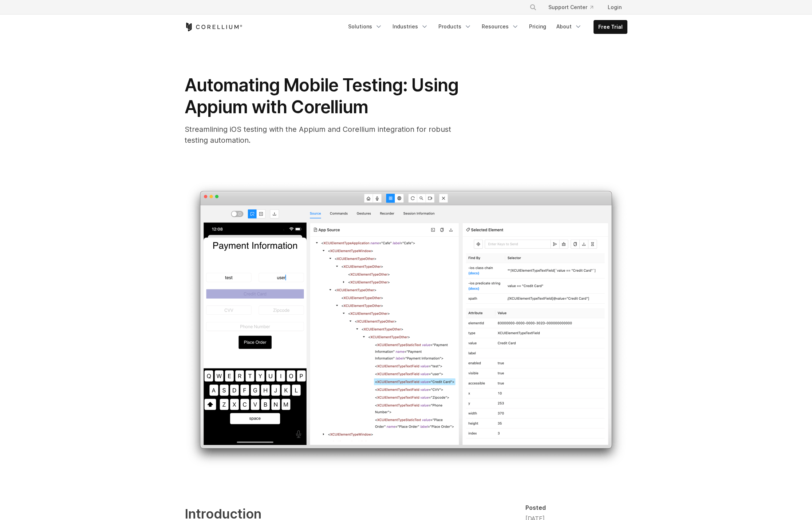  What do you see at coordinates (365, 27) in the screenshot?
I see `a: Solutions` at bounding box center [365, 27].